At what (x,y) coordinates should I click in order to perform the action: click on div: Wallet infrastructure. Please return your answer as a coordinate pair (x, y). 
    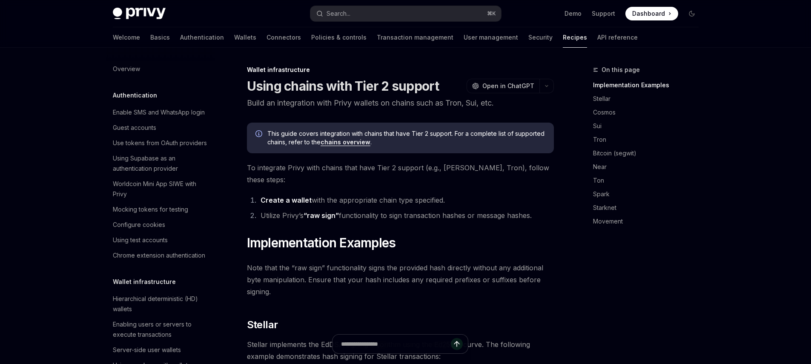
    Looking at the image, I should click on (400, 70).